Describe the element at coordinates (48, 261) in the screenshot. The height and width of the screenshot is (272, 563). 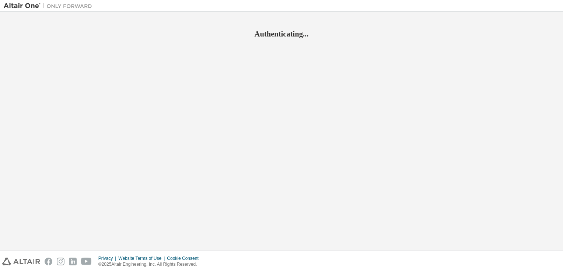
I see `img: facebook.svg` at that location.